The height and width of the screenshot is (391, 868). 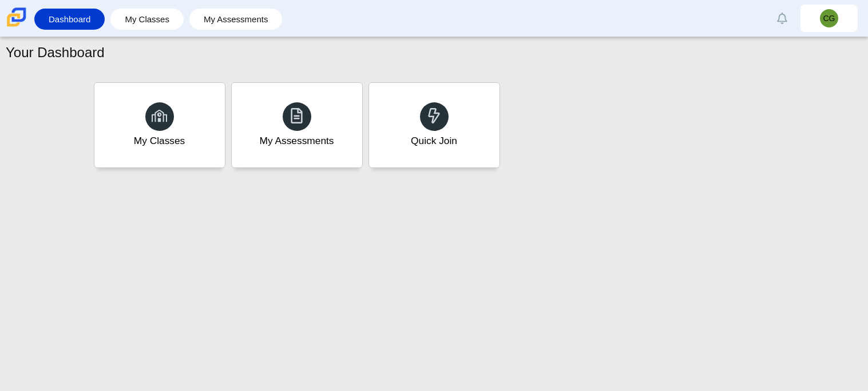 What do you see at coordinates (782, 18) in the screenshot?
I see `a: Alerts` at bounding box center [782, 18].